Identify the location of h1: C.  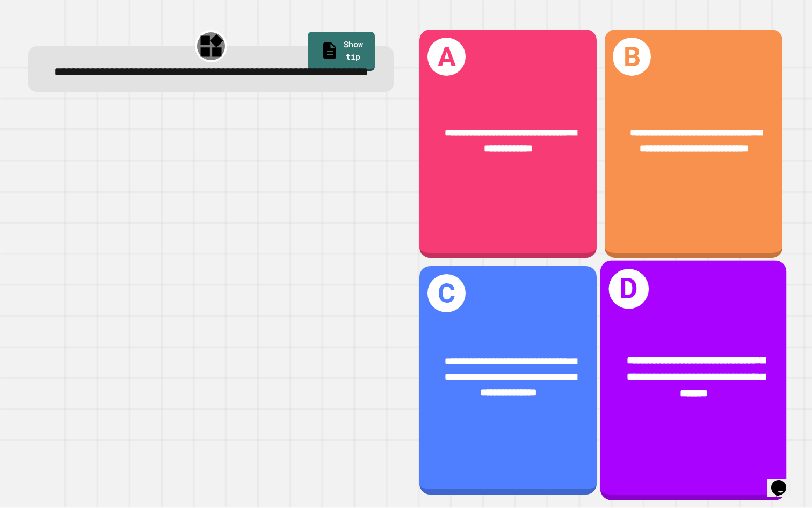
(446, 293).